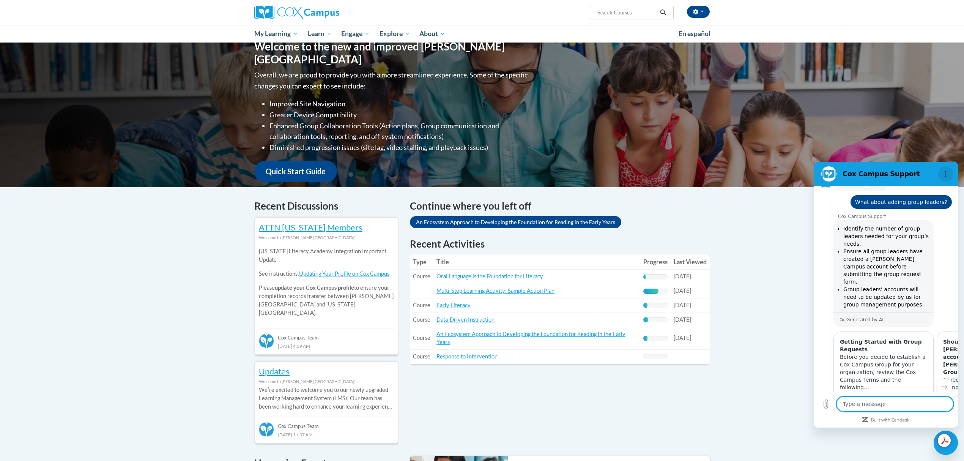 This screenshot has height=461, width=964. Describe the element at coordinates (296, 171) in the screenshot. I see `a: Quick Start Guide` at that location.